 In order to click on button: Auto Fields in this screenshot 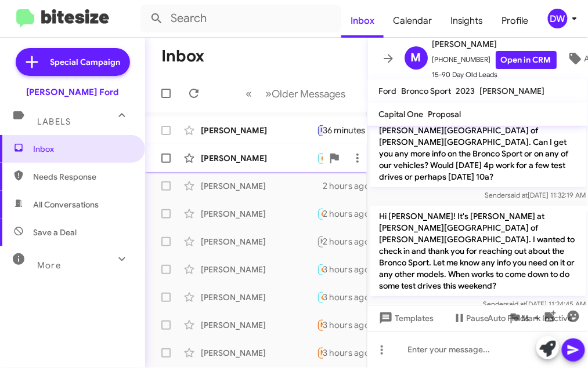, I will do `click(516, 318)`.